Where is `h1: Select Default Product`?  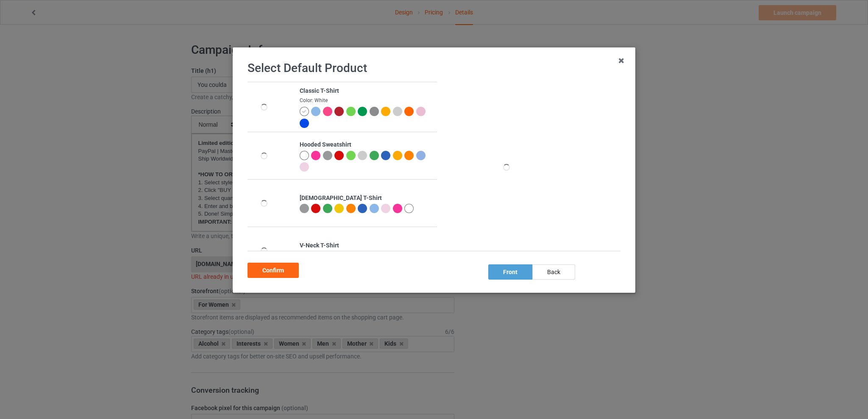 h1: Select Default Product is located at coordinates (434, 68).